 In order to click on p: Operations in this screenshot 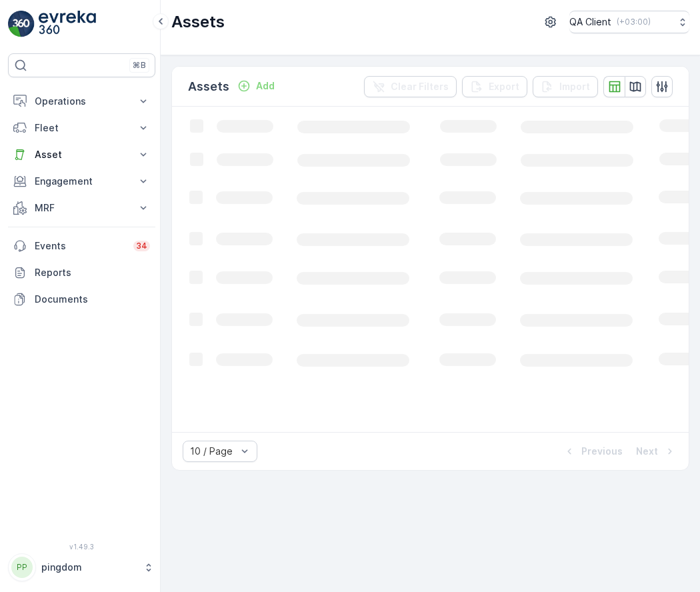, I will do `click(81, 102)`.